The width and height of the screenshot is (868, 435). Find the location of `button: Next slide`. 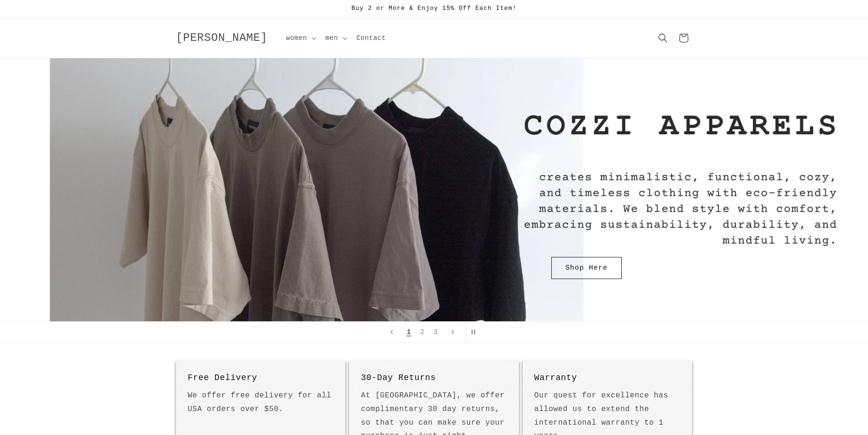

button: Next slide is located at coordinates (453, 332).